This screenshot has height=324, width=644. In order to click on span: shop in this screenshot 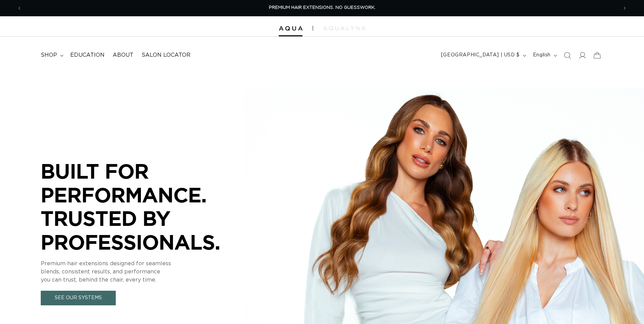, I will do `click(49, 55)`.